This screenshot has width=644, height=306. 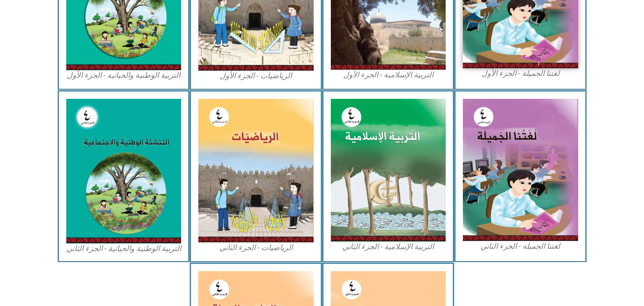 What do you see at coordinates (124, 75) in the screenshot?
I see `figcaption: التربية الوطنية والحياتية - الجزء الأول​` at bounding box center [124, 75].